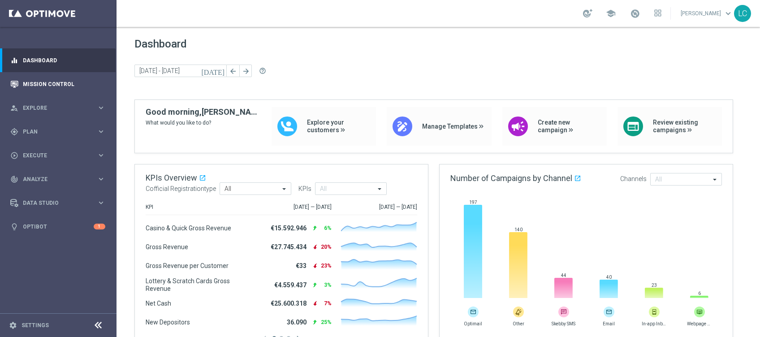 The height and width of the screenshot is (337, 760). What do you see at coordinates (58, 84) in the screenshot?
I see `button: Mission Control` at bounding box center [58, 84].